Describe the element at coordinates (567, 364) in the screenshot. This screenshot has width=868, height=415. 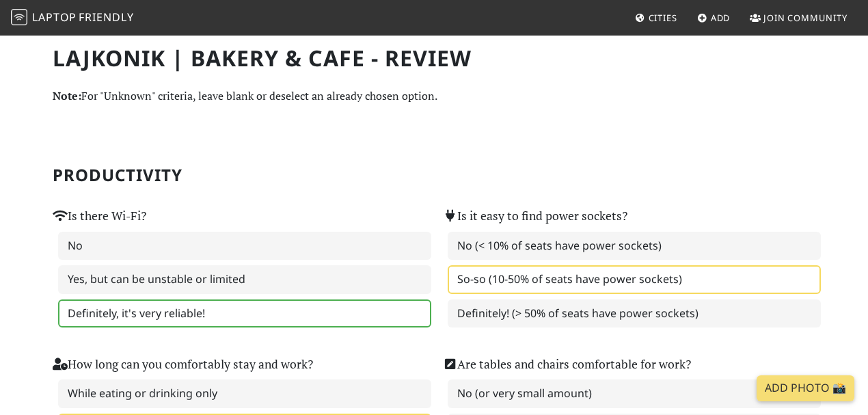
I see `label: Are tables and chairs comfortable for work?` at that location.